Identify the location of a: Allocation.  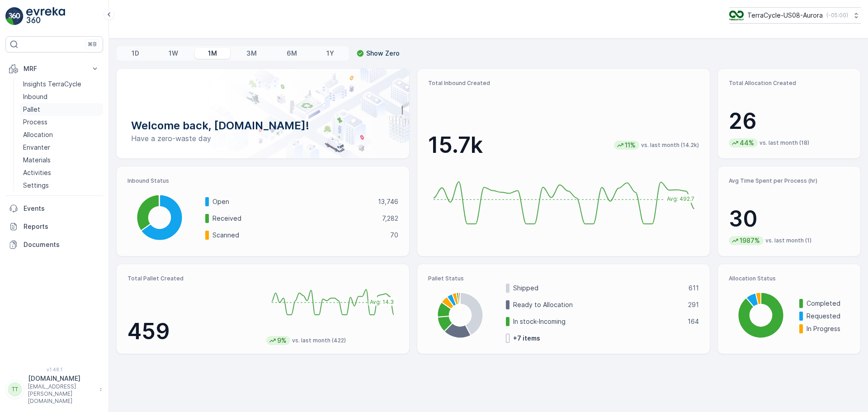
(61, 135).